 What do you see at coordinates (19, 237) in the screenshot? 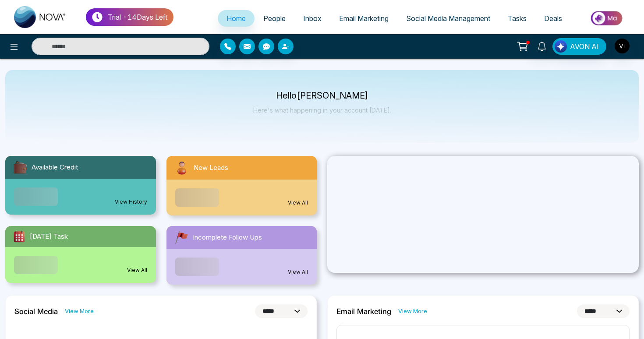
I see `img: todayTask.svg` at bounding box center [19, 237].